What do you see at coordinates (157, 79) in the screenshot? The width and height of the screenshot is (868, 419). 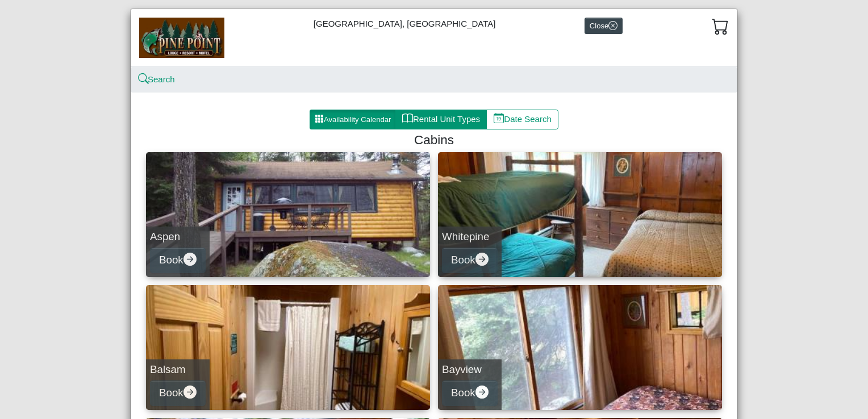 I see `a: searchSearch` at bounding box center [157, 79].